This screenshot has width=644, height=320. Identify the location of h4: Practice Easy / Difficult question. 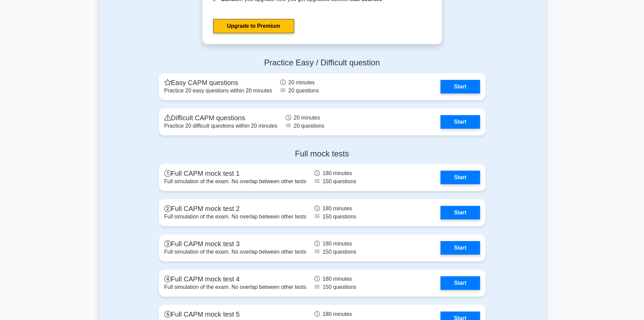
(322, 62).